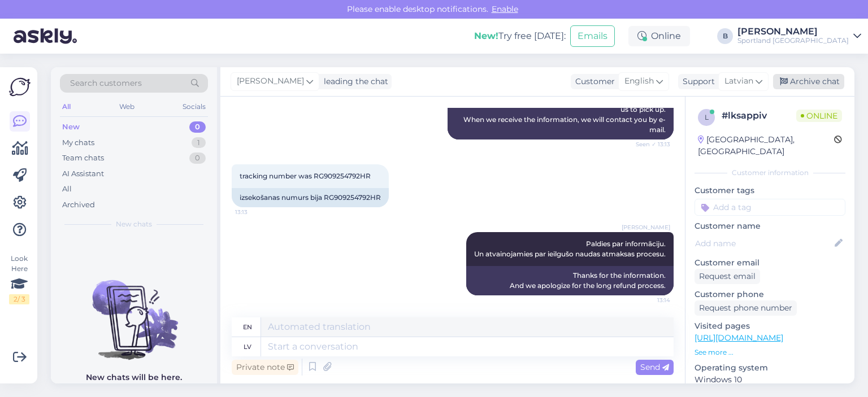 The width and height of the screenshot is (868, 397). What do you see at coordinates (256, 212) in the screenshot?
I see `span: 13:13` at bounding box center [256, 212].